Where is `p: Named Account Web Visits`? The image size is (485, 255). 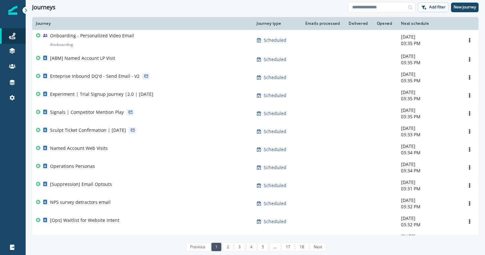 p: Named Account Web Visits is located at coordinates (79, 148).